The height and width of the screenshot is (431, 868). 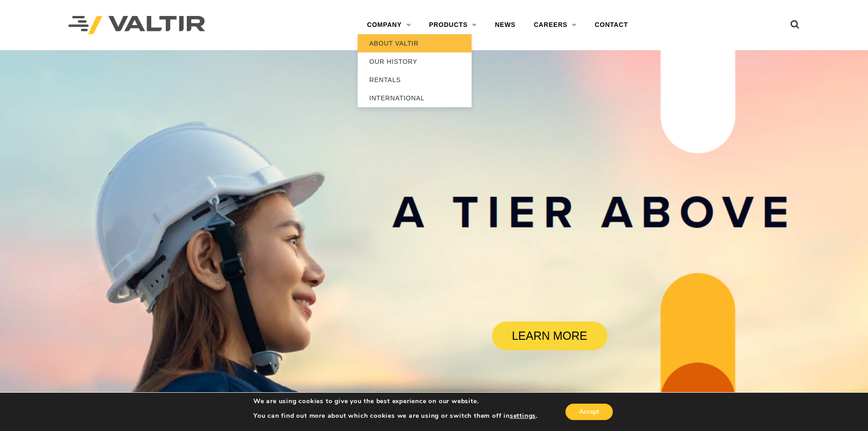 What do you see at coordinates (549, 336) in the screenshot?
I see `a: LEARN MORE` at bounding box center [549, 336].